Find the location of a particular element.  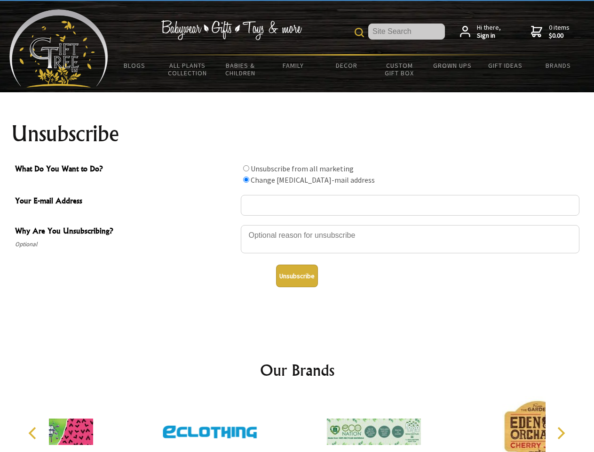

a: Custom Gift Box is located at coordinates (399, 69).